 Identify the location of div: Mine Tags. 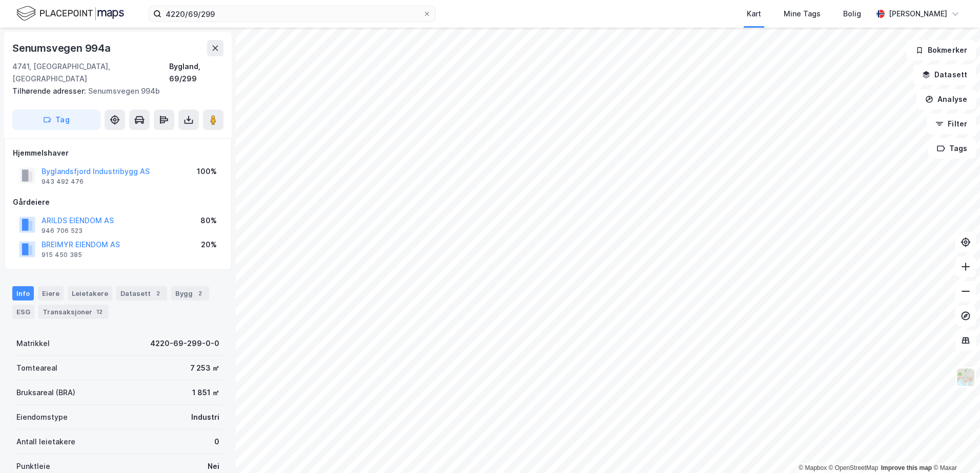
(802, 14).